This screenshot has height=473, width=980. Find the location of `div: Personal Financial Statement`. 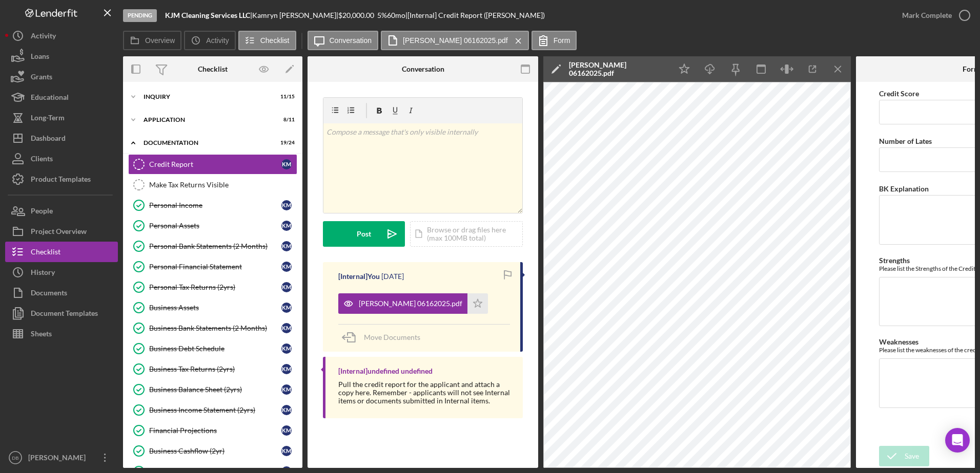

div: Personal Financial Statement is located at coordinates (215, 266).